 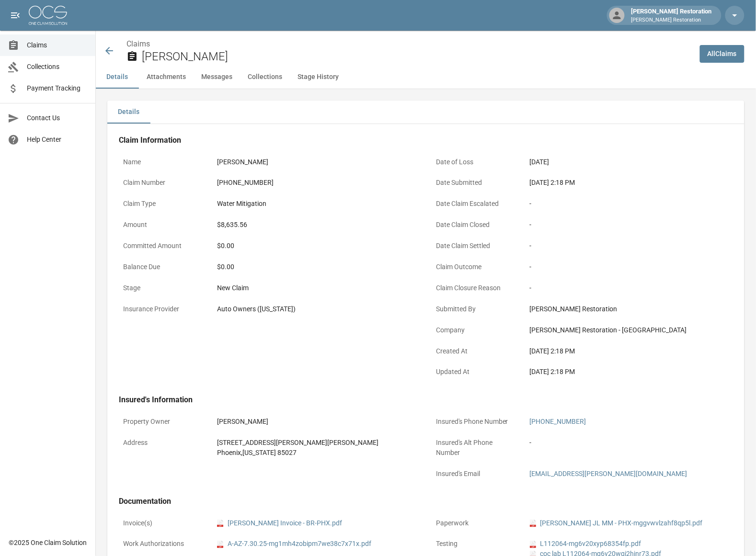 What do you see at coordinates (232, 225) in the screenshot?
I see `div: $8,635.56` at bounding box center [232, 225].